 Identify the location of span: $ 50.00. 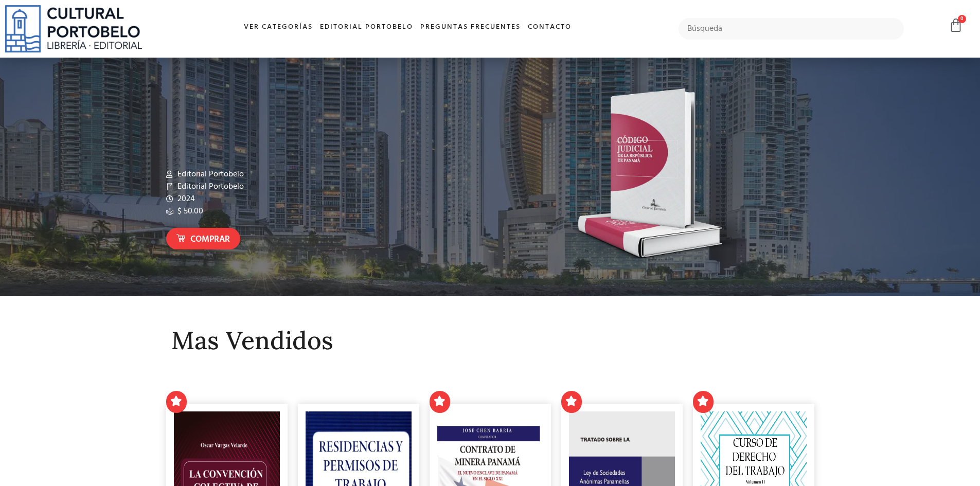
(188, 212).